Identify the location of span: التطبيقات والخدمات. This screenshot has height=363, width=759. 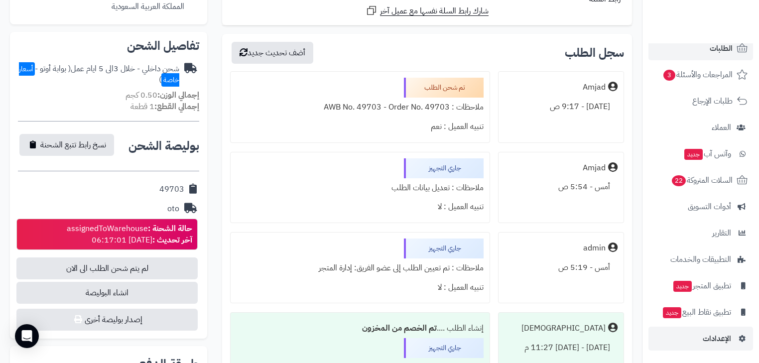
(700, 259).